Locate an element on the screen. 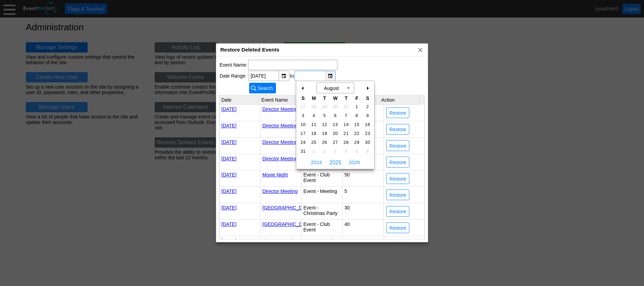  td: August 28, 2025 is located at coordinates (346, 142).